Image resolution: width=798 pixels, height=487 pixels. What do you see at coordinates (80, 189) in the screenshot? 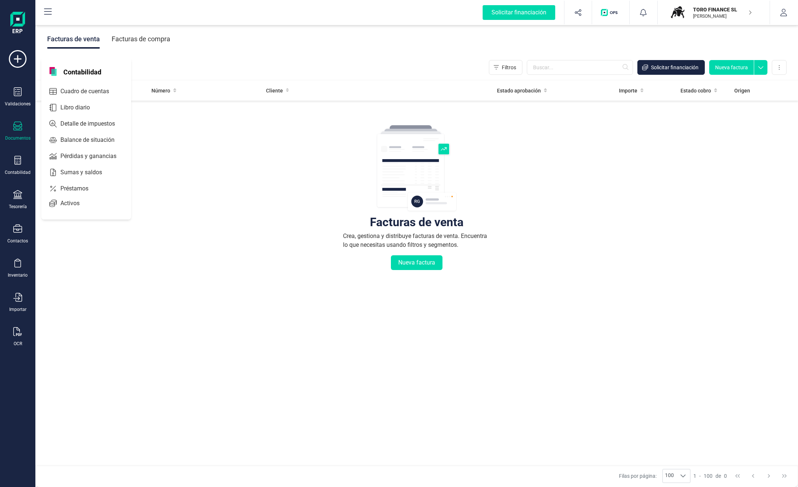
I see `span: Préstamos` at bounding box center [80, 189].